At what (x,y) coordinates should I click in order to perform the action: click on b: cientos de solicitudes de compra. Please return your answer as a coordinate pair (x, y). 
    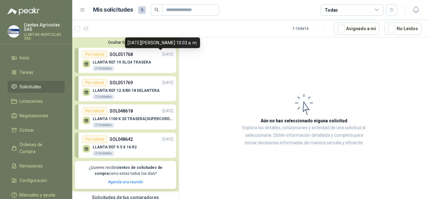
    Looking at the image, I should click on (128, 170).